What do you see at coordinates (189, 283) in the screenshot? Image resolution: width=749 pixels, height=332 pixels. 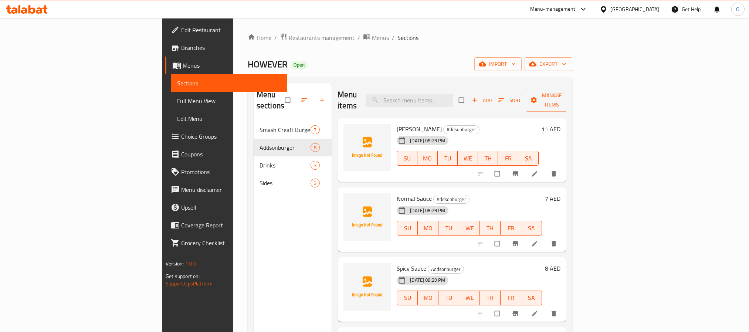 I see `a: Support.OpsPlatform` at bounding box center [189, 283].